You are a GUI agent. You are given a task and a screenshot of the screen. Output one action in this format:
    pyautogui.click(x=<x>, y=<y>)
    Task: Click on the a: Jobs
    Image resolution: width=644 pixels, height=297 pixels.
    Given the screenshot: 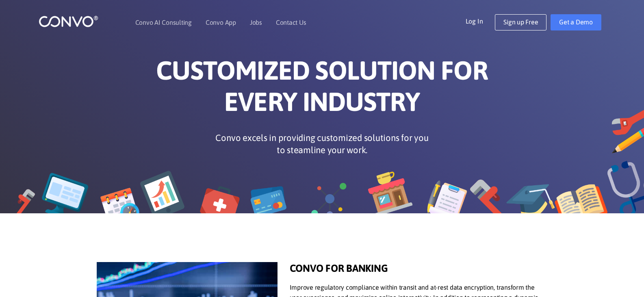 What is the action you would take?
    pyautogui.click(x=256, y=23)
    